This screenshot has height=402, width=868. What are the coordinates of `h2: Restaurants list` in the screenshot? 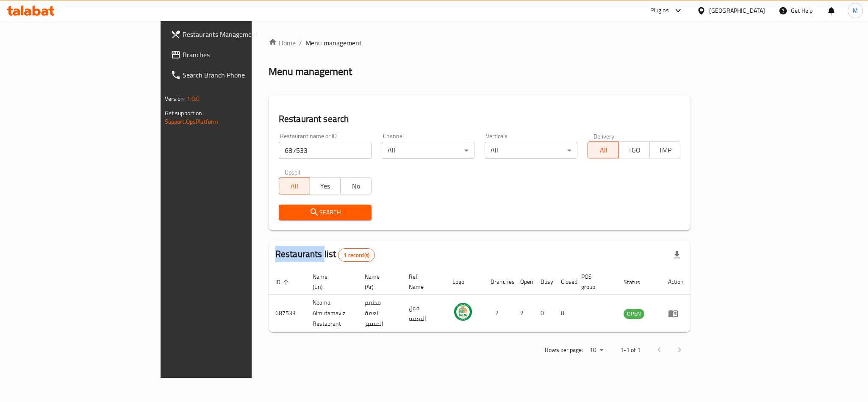 It's located at (325, 254).